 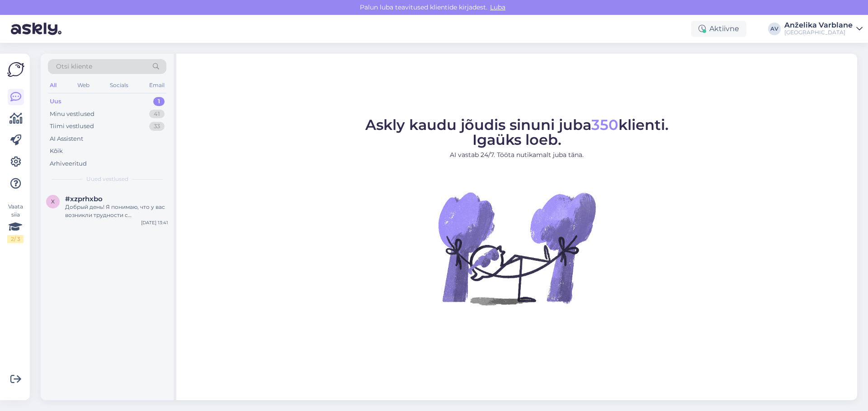 What do you see at coordinates (67, 139) in the screenshot?
I see `div: AI Assistent` at bounding box center [67, 139].